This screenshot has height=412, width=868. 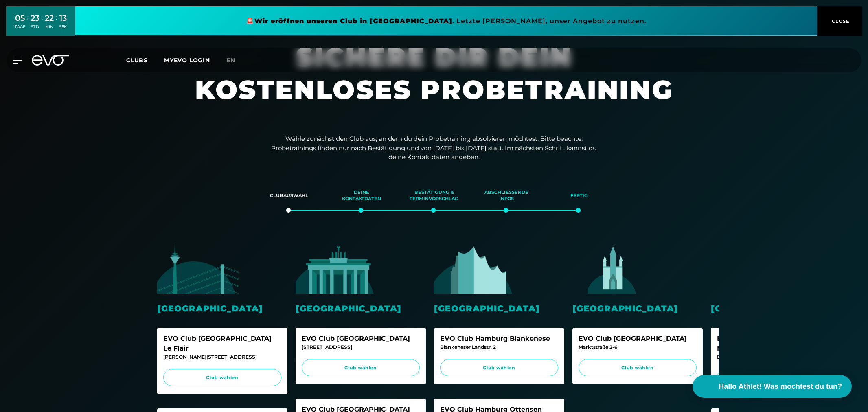 I want to click on div: 13, so click(x=63, y=18).